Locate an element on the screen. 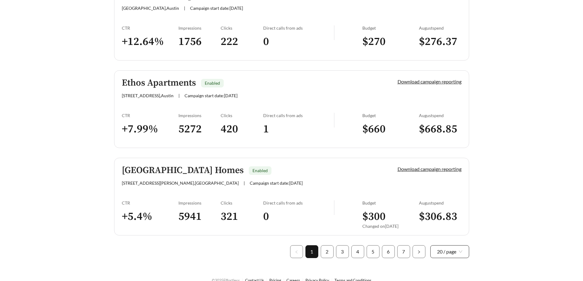  h3: + 12.64 % is located at coordinates (150, 42).